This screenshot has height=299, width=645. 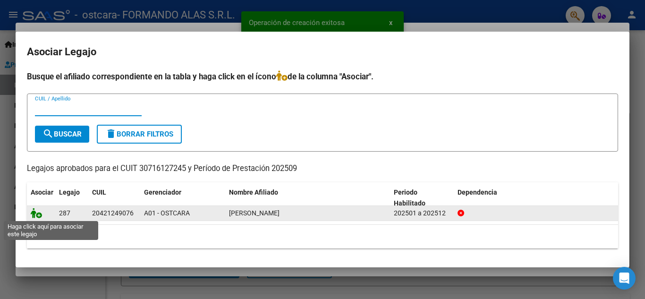 I want to click on div: Open Intercom Messenger, so click(x=625, y=278).